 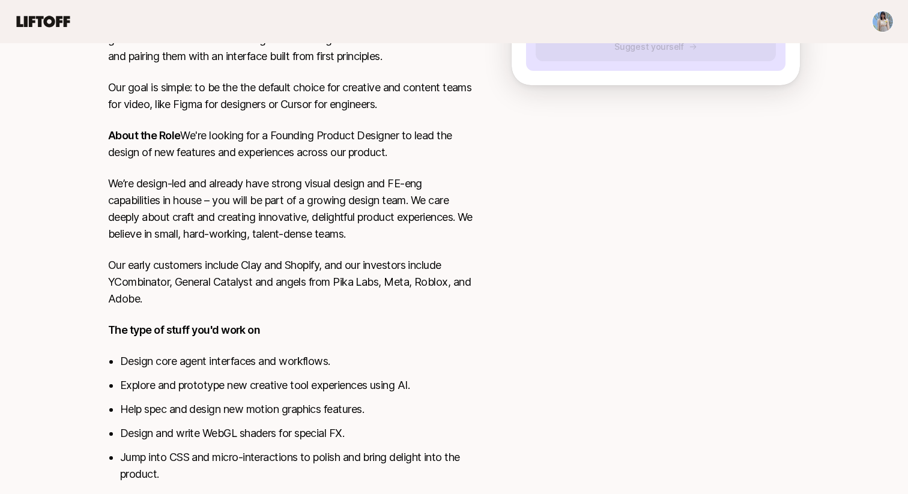 I want to click on li: Help spec and design new motion graphics features., so click(x=297, y=410).